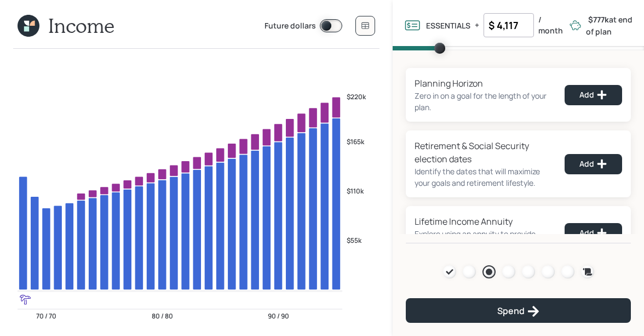  Describe the element at coordinates (356, 96) in the screenshot. I see `tspan: $220k` at that location.